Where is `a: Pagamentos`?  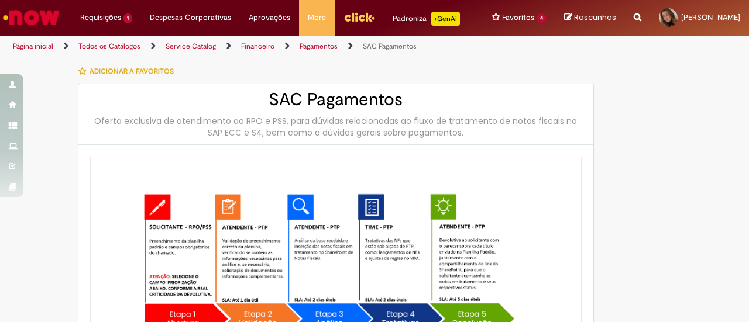
a: Pagamentos is located at coordinates (318, 46).